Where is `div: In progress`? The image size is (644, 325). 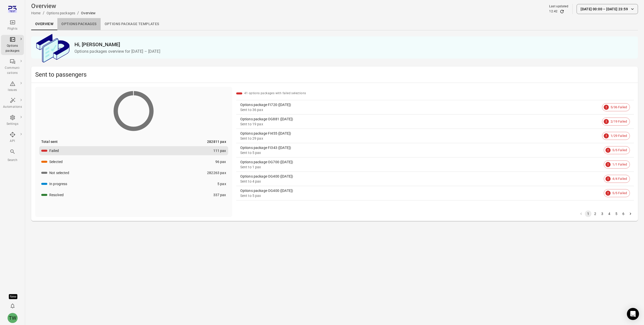 div: In progress is located at coordinates (58, 184).